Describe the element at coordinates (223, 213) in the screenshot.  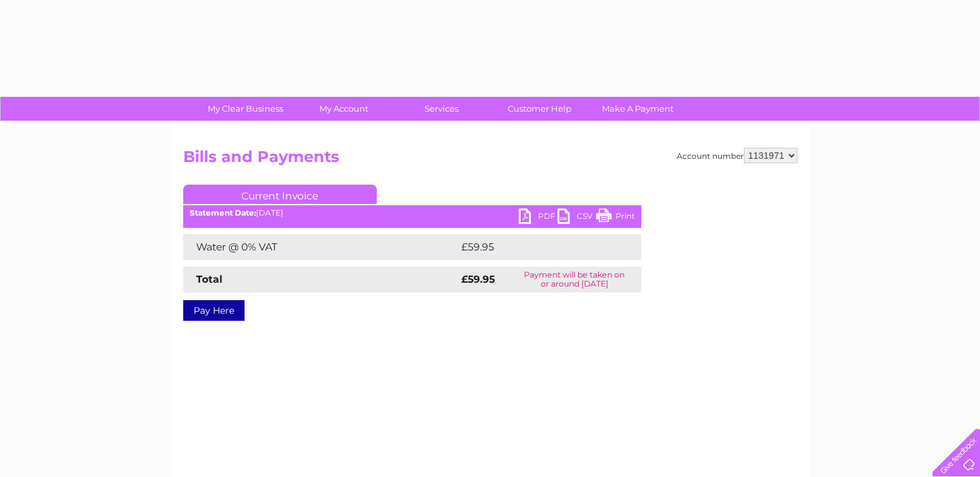
I see `b: Statement Date:` at that location.